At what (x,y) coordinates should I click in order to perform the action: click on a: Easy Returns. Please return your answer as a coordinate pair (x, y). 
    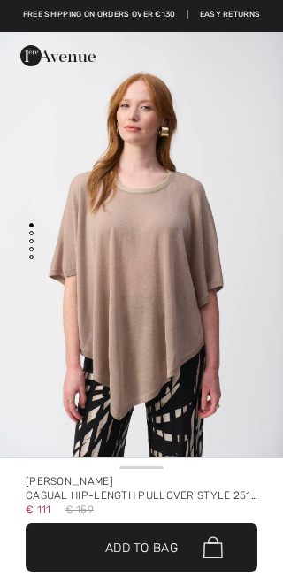
    Looking at the image, I should click on (230, 15).